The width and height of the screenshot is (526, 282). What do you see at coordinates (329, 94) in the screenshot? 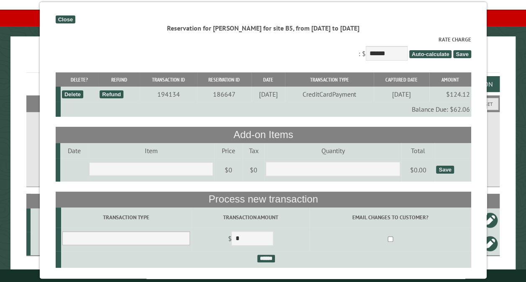
I see `td: CreditCardPayment` at bounding box center [329, 94].